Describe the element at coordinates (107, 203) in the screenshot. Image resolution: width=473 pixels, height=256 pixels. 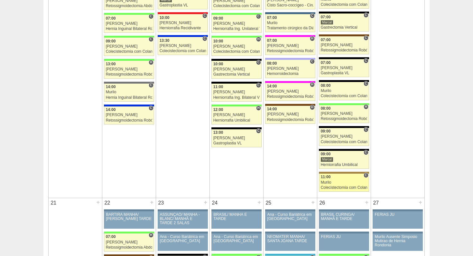
I see `div: 22` at that location.